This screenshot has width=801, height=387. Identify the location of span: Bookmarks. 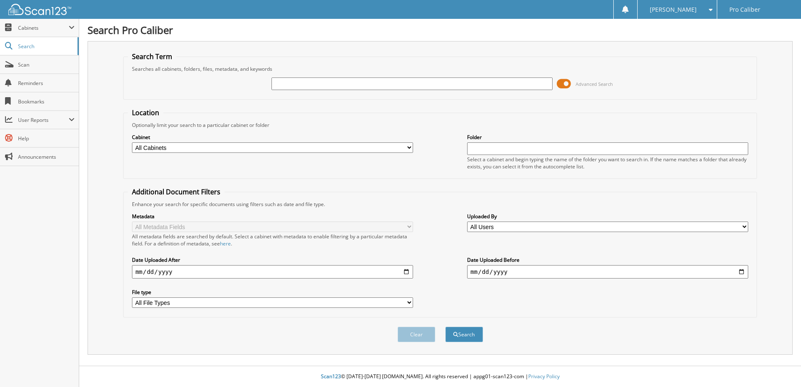
(46, 101).